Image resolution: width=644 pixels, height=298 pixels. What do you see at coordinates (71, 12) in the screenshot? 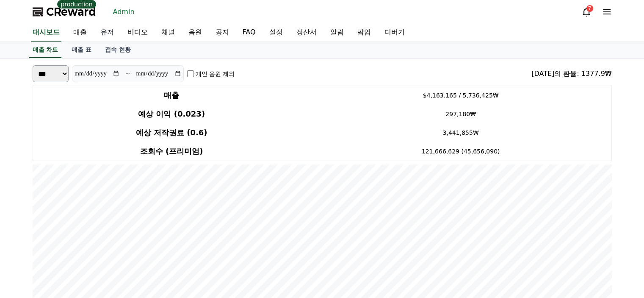
I see `span: CReward` at bounding box center [71, 12].